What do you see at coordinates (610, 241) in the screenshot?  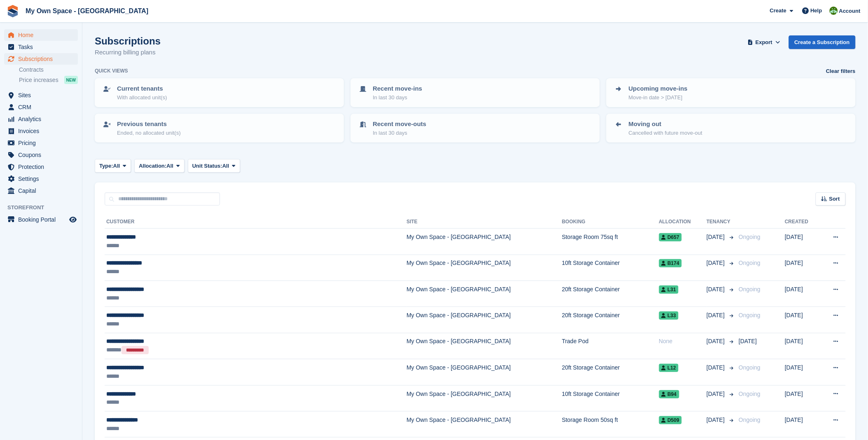 I see `td: Storage Room 75sq ft` at bounding box center [610, 241].